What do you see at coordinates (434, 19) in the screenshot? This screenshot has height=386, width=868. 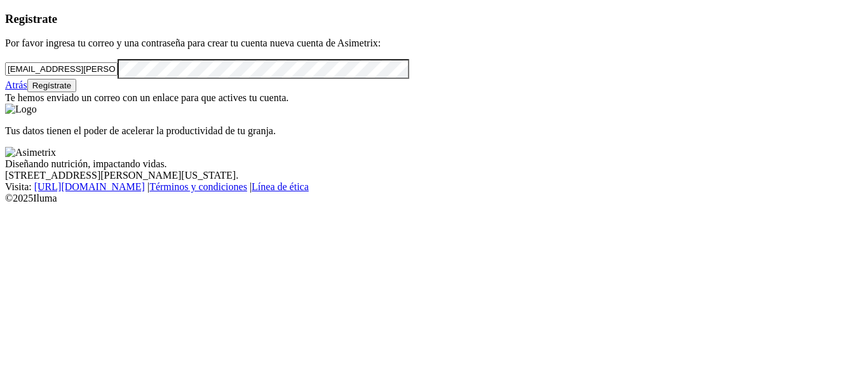 I see `h3: Registrate` at bounding box center [434, 19].